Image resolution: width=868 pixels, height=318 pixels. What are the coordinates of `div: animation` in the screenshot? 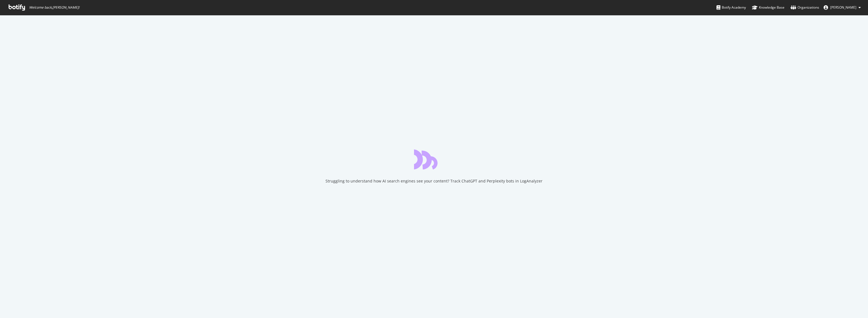 It's located at (434, 159).